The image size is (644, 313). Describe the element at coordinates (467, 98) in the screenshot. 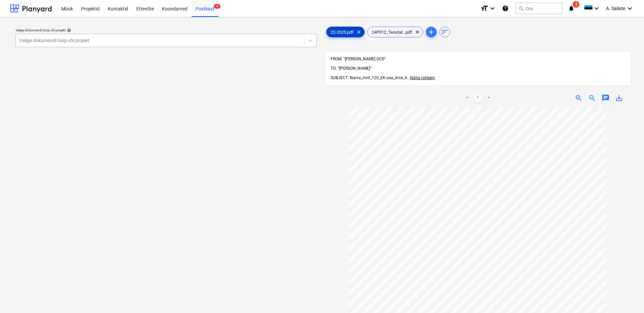

I see `a: Previous page` at that location.